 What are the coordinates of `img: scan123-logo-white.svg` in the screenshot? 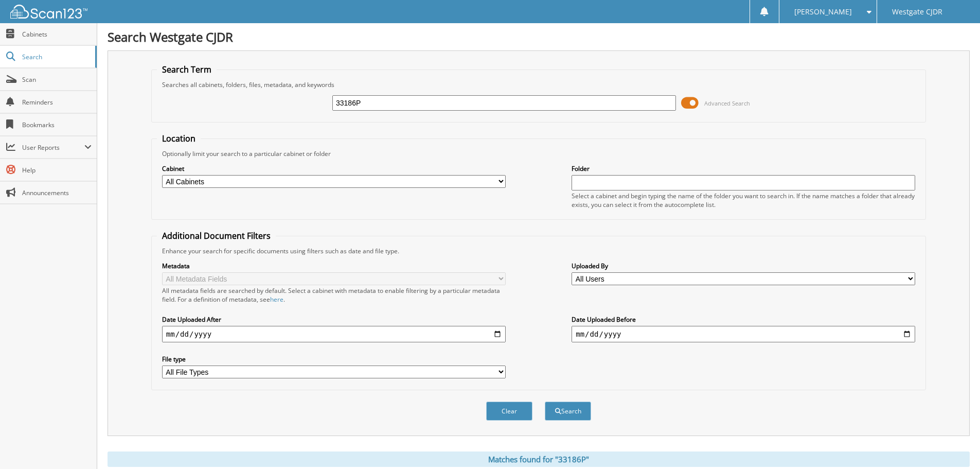 It's located at (49, 11).